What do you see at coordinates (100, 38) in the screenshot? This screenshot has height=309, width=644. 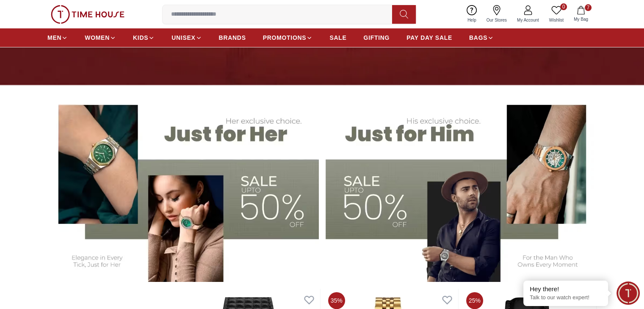 I see `a: WOMEN` at bounding box center [100, 38].